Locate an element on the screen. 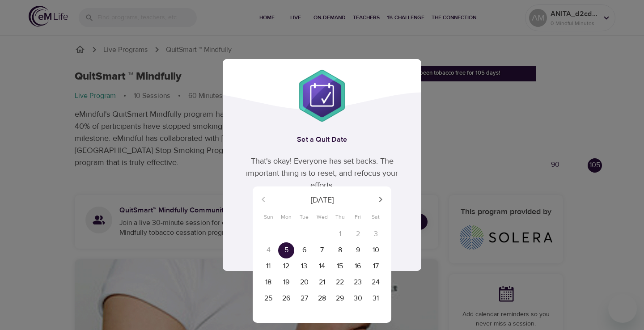  p: 24 is located at coordinates (376, 282).